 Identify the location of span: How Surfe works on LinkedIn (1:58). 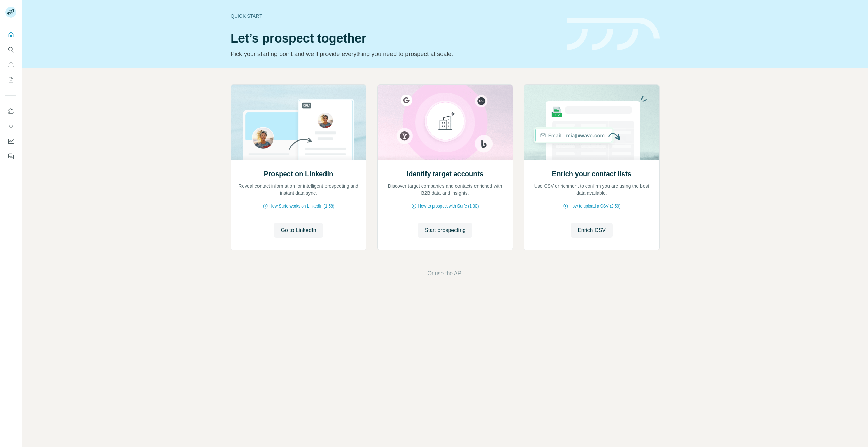
(302, 206).